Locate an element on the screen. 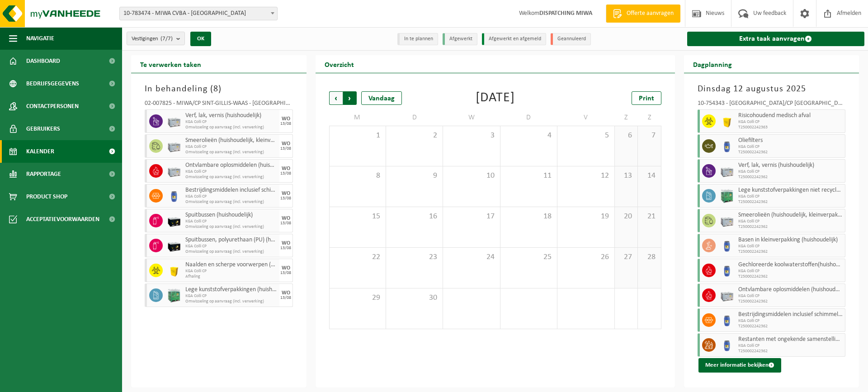  span: T250002242363 is located at coordinates (791, 127).